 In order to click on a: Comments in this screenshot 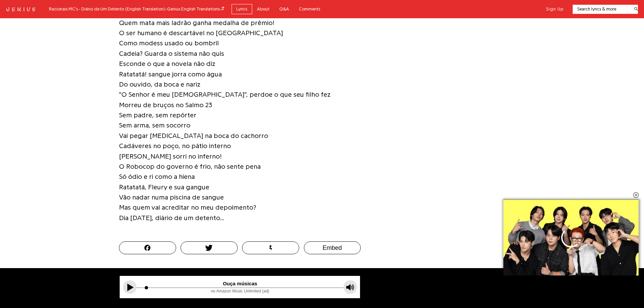, I will do `click(310, 9)`.